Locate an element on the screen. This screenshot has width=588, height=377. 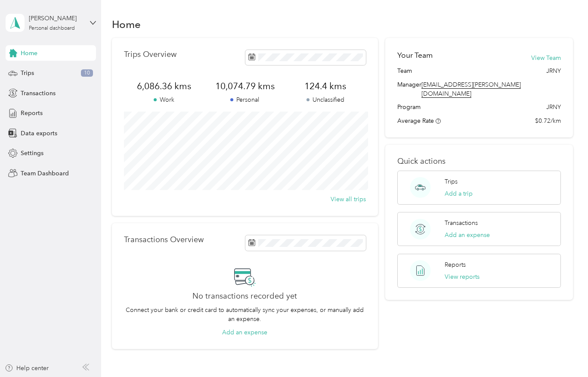
button: View reports is located at coordinates (462, 276).